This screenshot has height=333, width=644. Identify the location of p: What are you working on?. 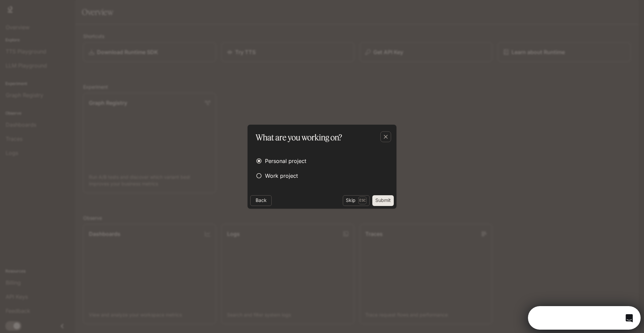
(299, 138).